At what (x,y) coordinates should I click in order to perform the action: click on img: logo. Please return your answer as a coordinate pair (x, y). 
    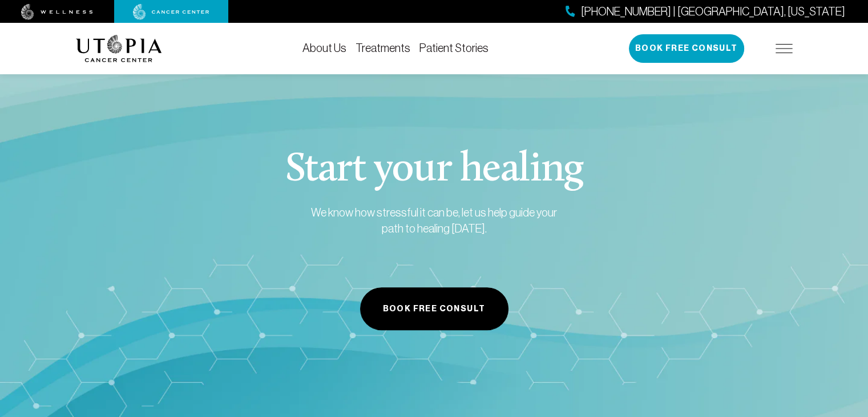
    Looking at the image, I should click on (119, 49).